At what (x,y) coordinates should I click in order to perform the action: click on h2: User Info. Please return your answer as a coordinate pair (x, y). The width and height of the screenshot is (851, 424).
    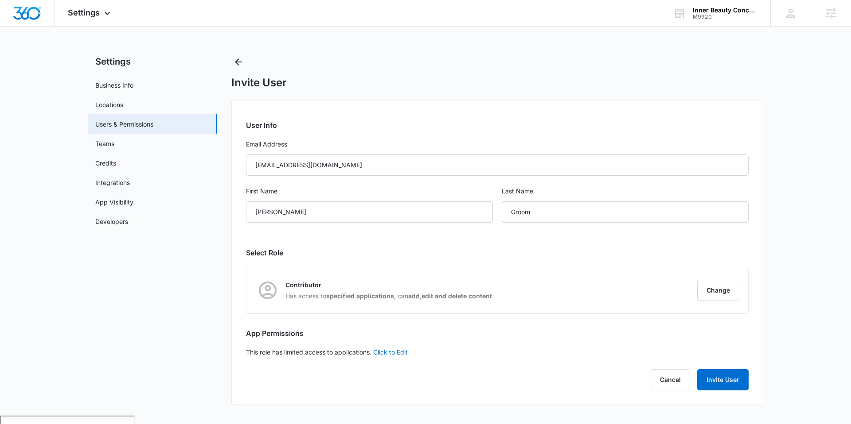
    Looking at the image, I should click on (497, 125).